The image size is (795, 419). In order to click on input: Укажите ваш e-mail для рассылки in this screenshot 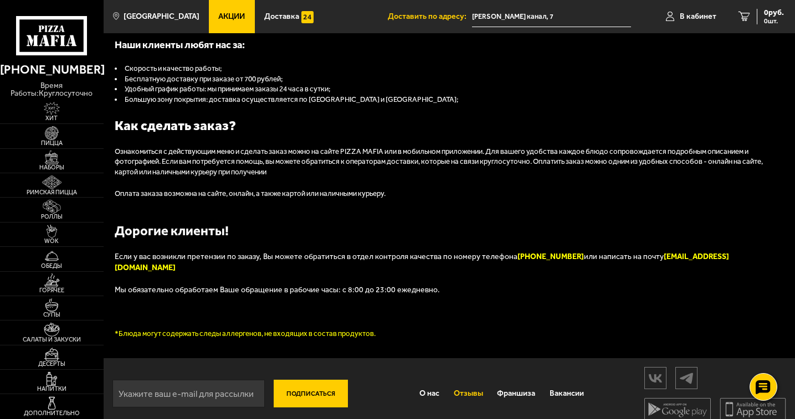, I will do `click(188, 394)`.